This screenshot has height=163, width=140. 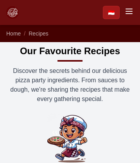 What do you see at coordinates (13, 13) in the screenshot?
I see `img: Bali Pizza Party Logo` at bounding box center [13, 13].